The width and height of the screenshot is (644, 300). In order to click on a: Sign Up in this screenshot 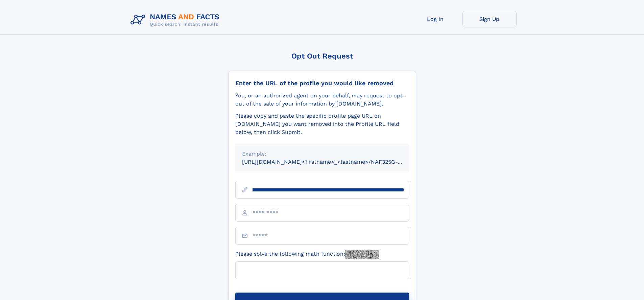, I will do `click(489, 19)`.